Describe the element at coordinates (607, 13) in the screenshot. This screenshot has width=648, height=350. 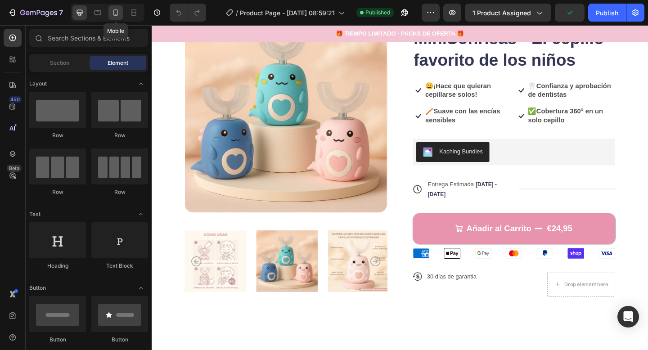
I see `button: Publish` at that location.